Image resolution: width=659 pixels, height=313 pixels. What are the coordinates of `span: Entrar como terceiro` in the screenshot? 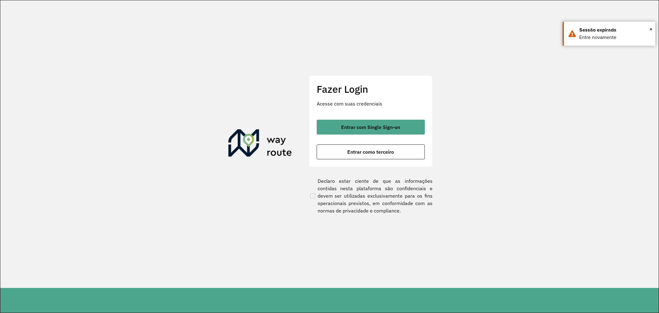 It's located at (370, 152).